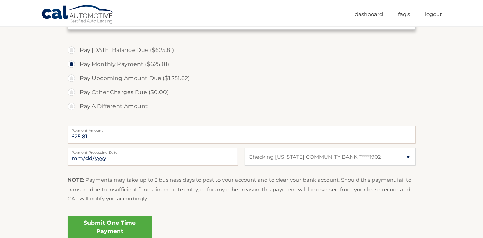  I want to click on a: FAQ's, so click(404, 14).